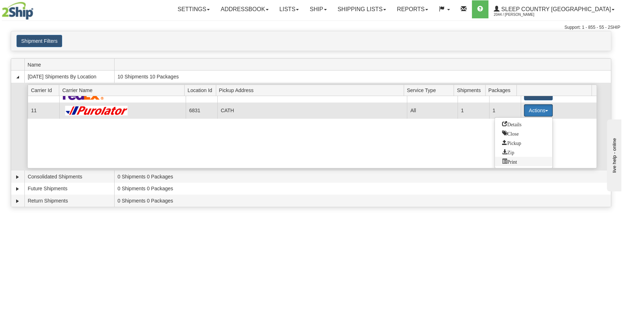  I want to click on a: Collapse, so click(18, 77).